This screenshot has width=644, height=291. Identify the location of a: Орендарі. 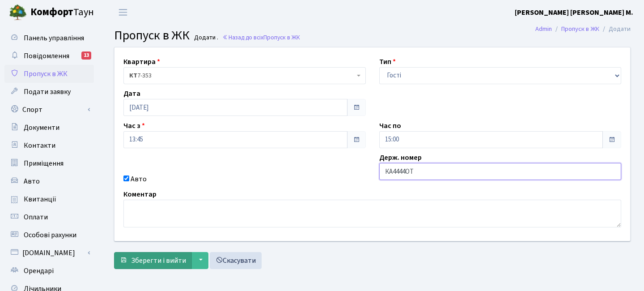
(49, 271).